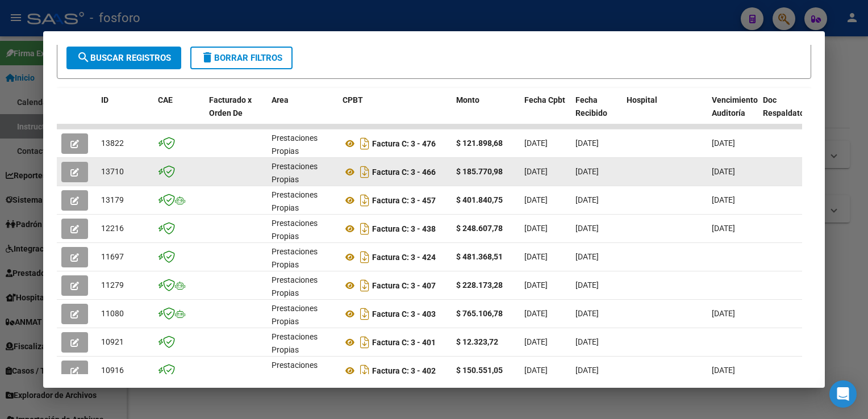  What do you see at coordinates (477, 342) in the screenshot?
I see `strong: $ 12.323,72` at bounding box center [477, 342].